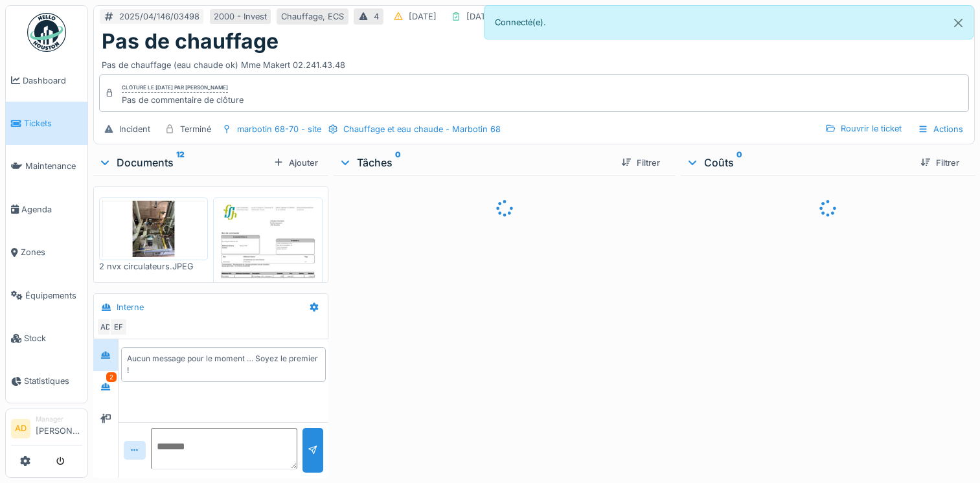  Describe the element at coordinates (119, 327) in the screenshot. I see `div: EF` at that location.